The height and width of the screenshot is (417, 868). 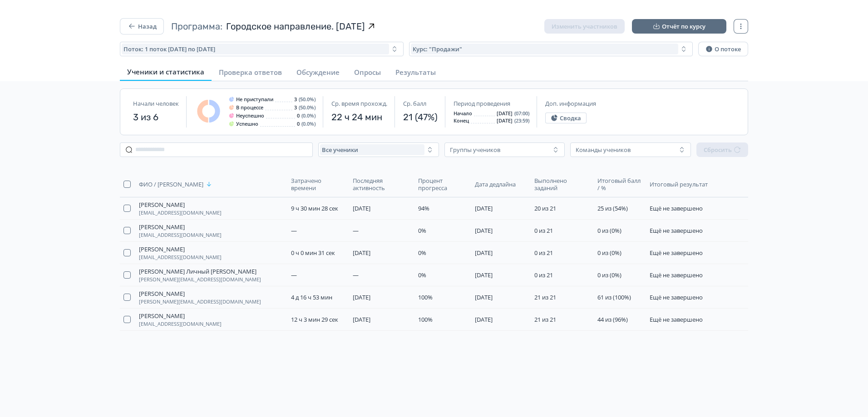 I want to click on span: 94%, so click(x=424, y=208).